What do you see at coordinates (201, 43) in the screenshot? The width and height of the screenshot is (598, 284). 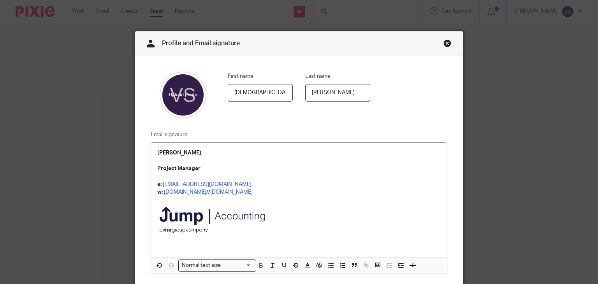 I see `span: Profile and Email signature` at bounding box center [201, 43].